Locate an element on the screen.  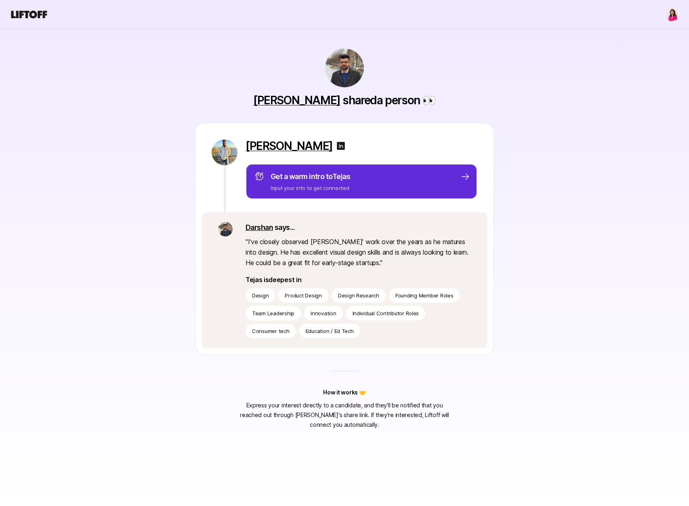
div: Consumer tech is located at coordinates (271, 331).